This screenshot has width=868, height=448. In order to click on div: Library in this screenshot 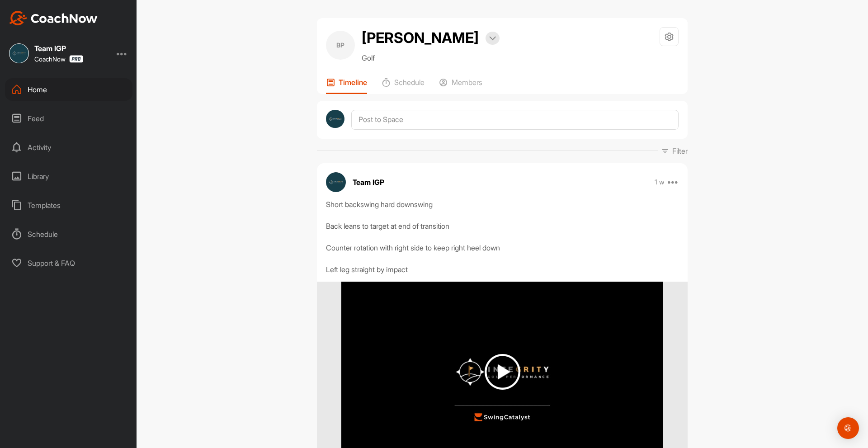, I will do `click(69, 176)`.